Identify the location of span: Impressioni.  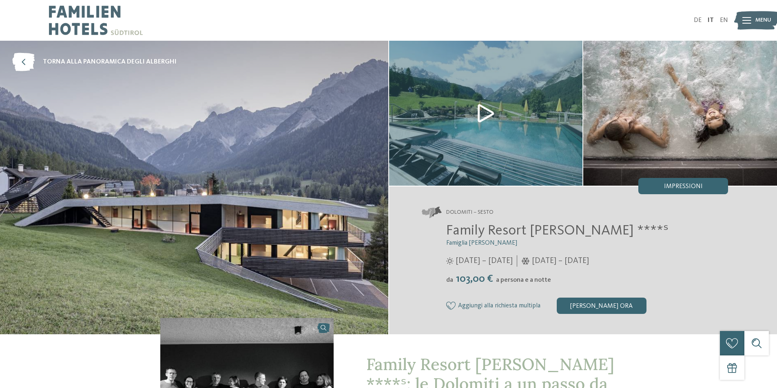
(683, 187).